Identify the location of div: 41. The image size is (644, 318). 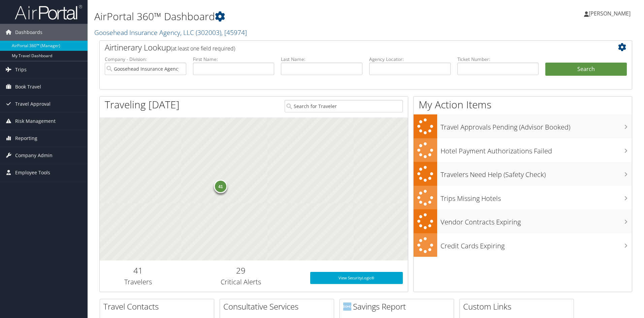
(221, 187).